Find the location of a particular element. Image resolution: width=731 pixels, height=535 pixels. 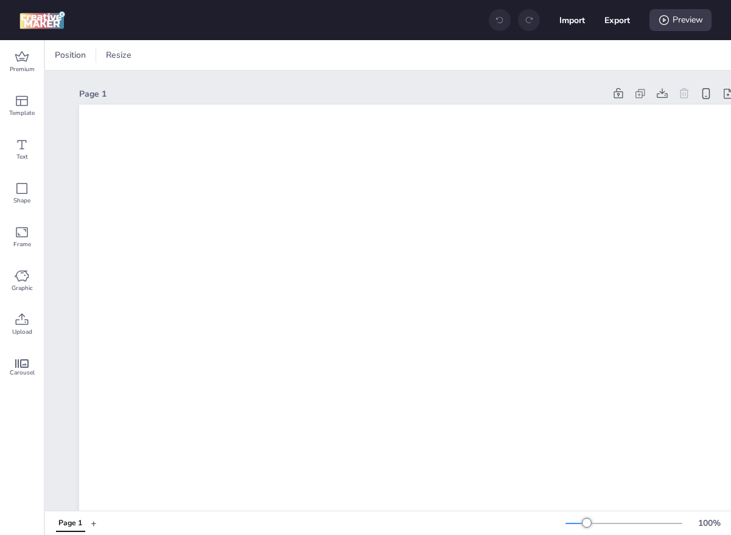

span: Shape is located at coordinates (22, 201).